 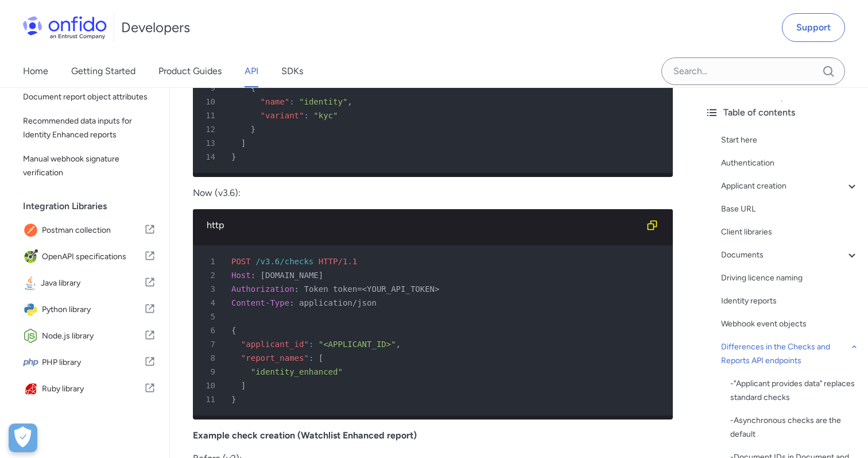 I want to click on div: http, so click(x=424, y=225).